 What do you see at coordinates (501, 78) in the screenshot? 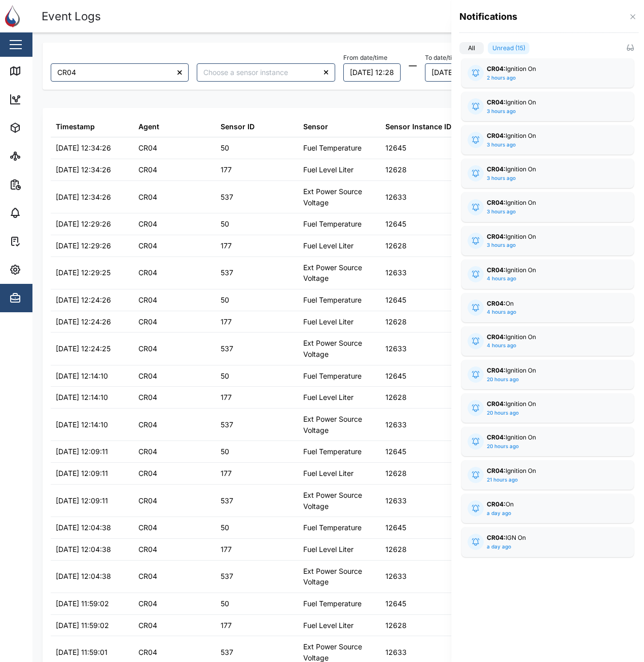
I see `div: 2 hours ago` at bounding box center [501, 78].